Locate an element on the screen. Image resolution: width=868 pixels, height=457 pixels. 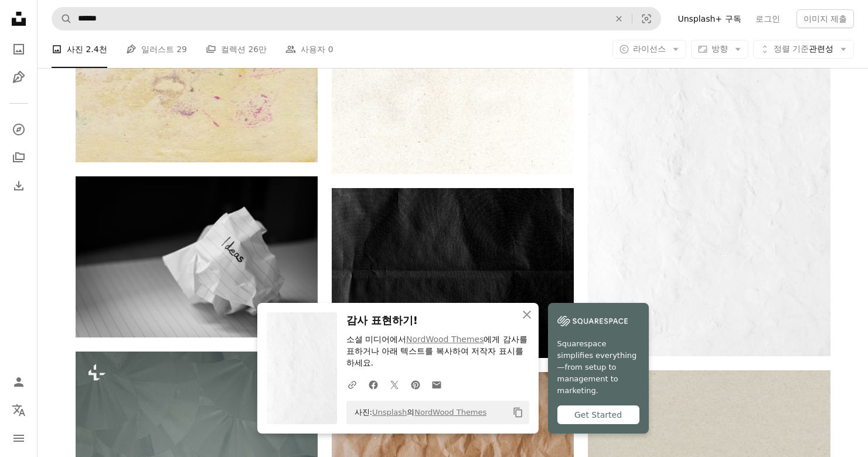
button: 이미지 제출 is located at coordinates (825, 19).